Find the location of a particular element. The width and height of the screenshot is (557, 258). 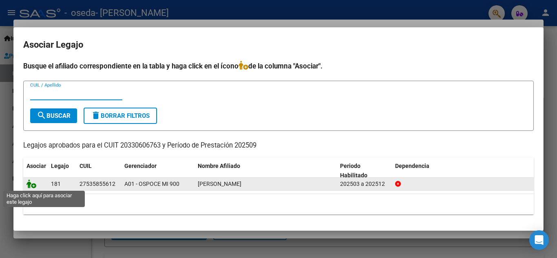

div: 27535855612 is located at coordinates (98, 184).